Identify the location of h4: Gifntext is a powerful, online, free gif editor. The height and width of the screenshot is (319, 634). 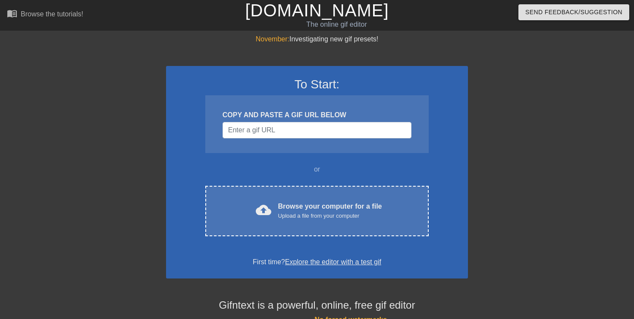
(317, 305).